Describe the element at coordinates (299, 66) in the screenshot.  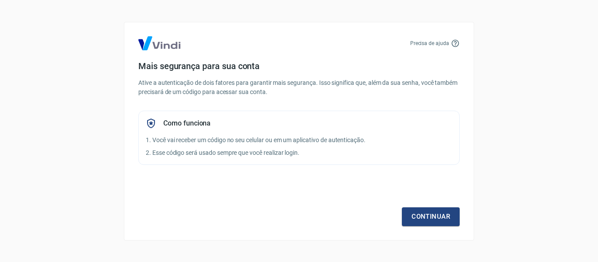
I see `h4: Mais segurança para sua conta` at that location.